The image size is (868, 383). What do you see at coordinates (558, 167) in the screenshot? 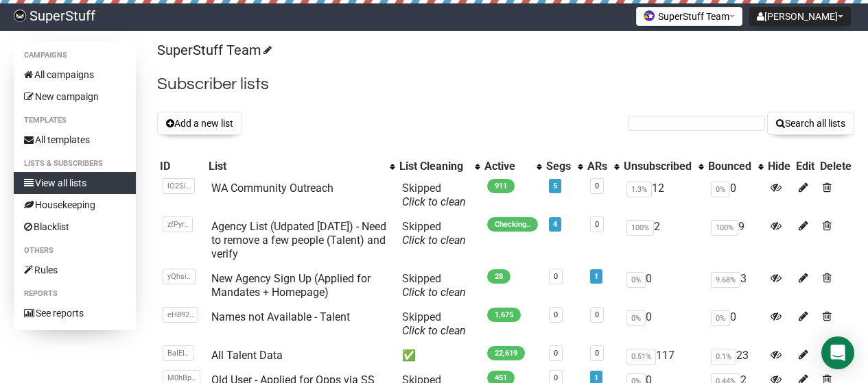
I see `div: Segs` at bounding box center [558, 167].